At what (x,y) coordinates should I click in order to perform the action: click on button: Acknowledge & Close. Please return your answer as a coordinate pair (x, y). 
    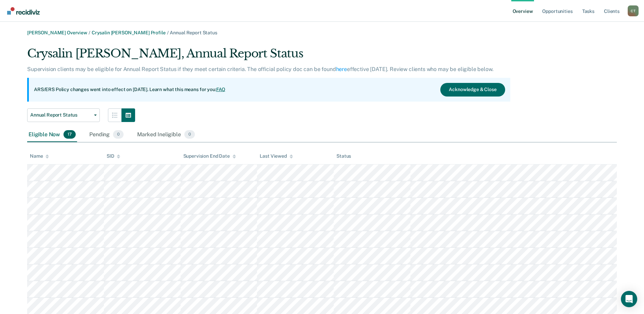
    Looking at the image, I should click on (473, 90).